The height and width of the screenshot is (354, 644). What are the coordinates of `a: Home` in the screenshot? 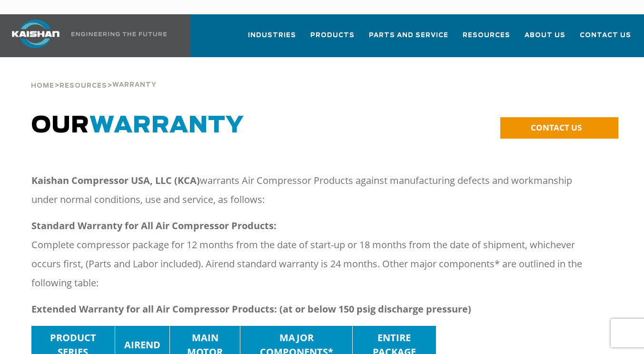 It's located at (43, 85).